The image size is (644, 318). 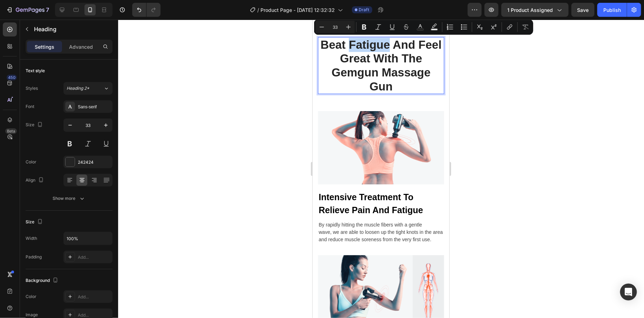 What do you see at coordinates (81, 47) in the screenshot?
I see `p: Advanced` at bounding box center [81, 47].